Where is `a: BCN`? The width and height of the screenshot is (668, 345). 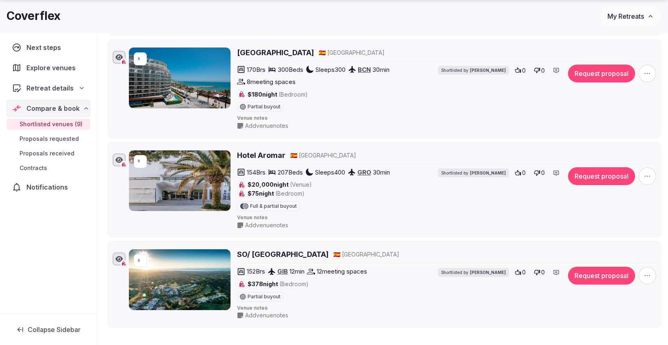
a: BCN is located at coordinates (364, 69).